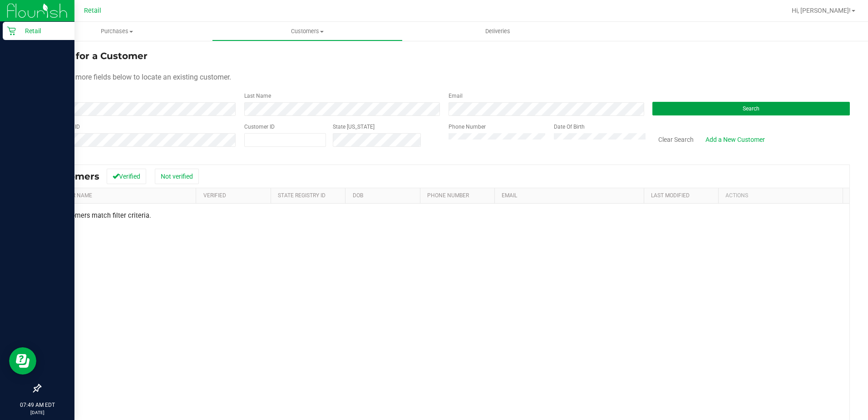 The image size is (868, 420). I want to click on a: Phone Number, so click(448, 196).